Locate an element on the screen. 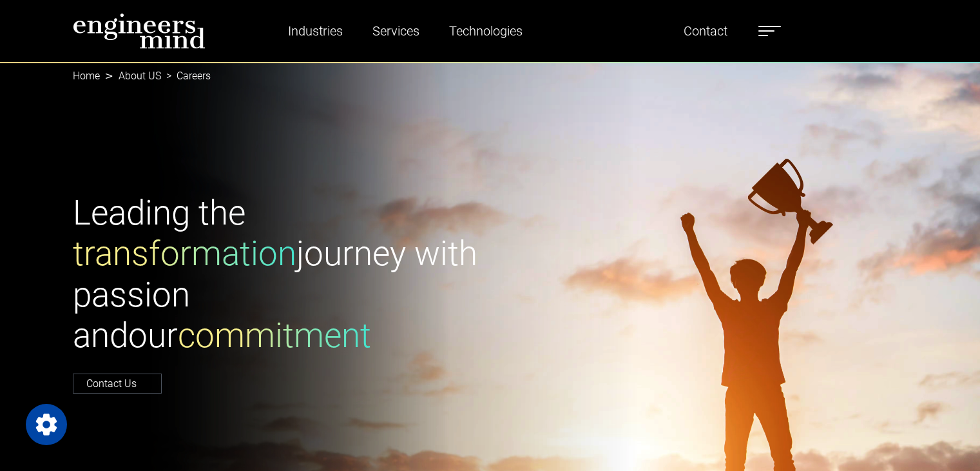 The height and width of the screenshot is (471, 980). nav: breadcrumb is located at coordinates (490, 76).